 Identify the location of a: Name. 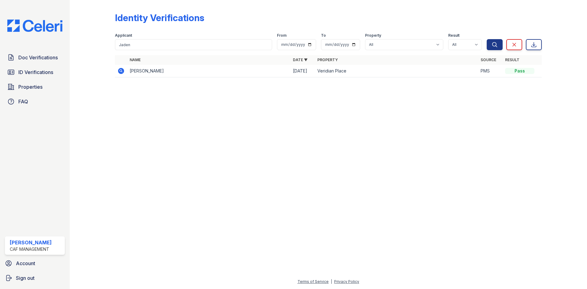
(135, 60).